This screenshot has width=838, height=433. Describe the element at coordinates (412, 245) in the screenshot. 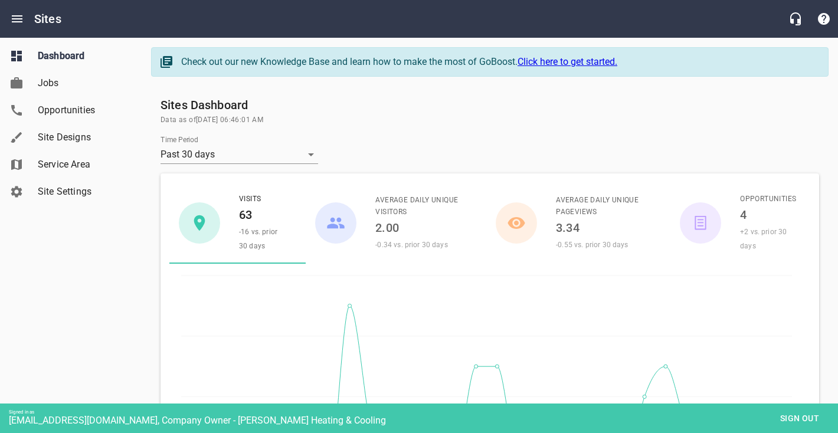

I see `span: -0.34 vs. prior 30 days` at that location.